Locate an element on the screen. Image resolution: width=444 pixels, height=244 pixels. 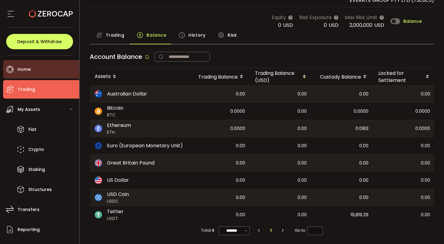
span: Reporting is located at coordinates (29, 229).